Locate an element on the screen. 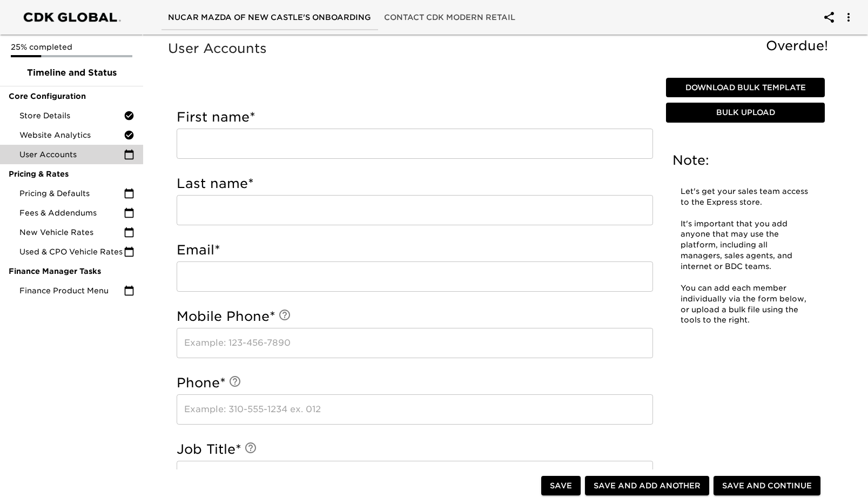 The width and height of the screenshot is (868, 504). button: Save and Add Another is located at coordinates (647, 485).